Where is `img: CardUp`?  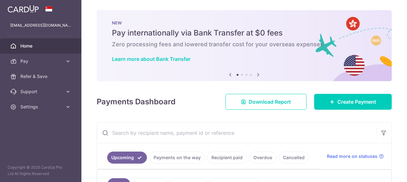
img: CardUp is located at coordinates (23, 9).